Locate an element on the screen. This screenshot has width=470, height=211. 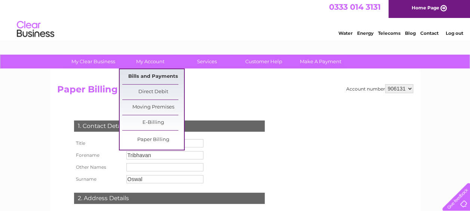
span: 0333 014 3131 is located at coordinates (355, 8).